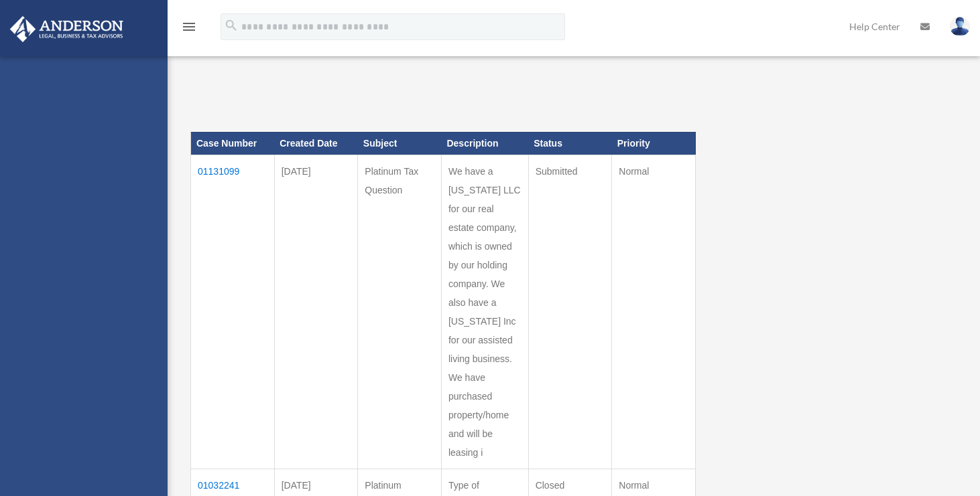  I want to click on th: Subject, so click(399, 143).